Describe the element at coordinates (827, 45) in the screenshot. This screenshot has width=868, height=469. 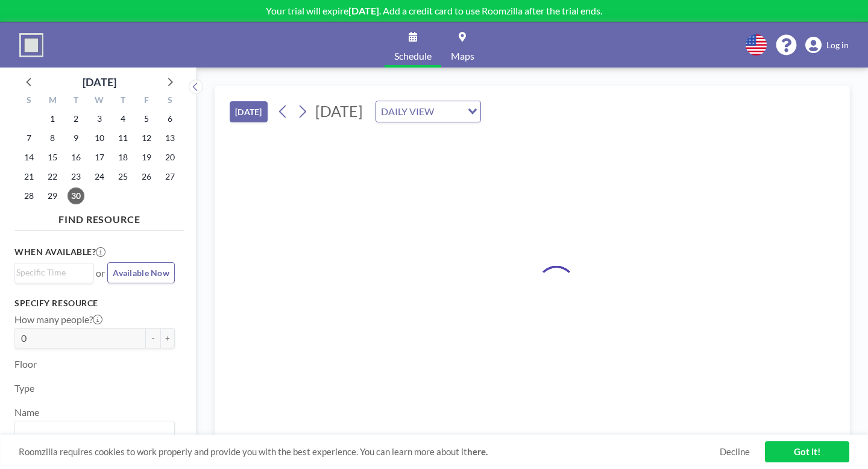
I see `a: Log in` at that location.